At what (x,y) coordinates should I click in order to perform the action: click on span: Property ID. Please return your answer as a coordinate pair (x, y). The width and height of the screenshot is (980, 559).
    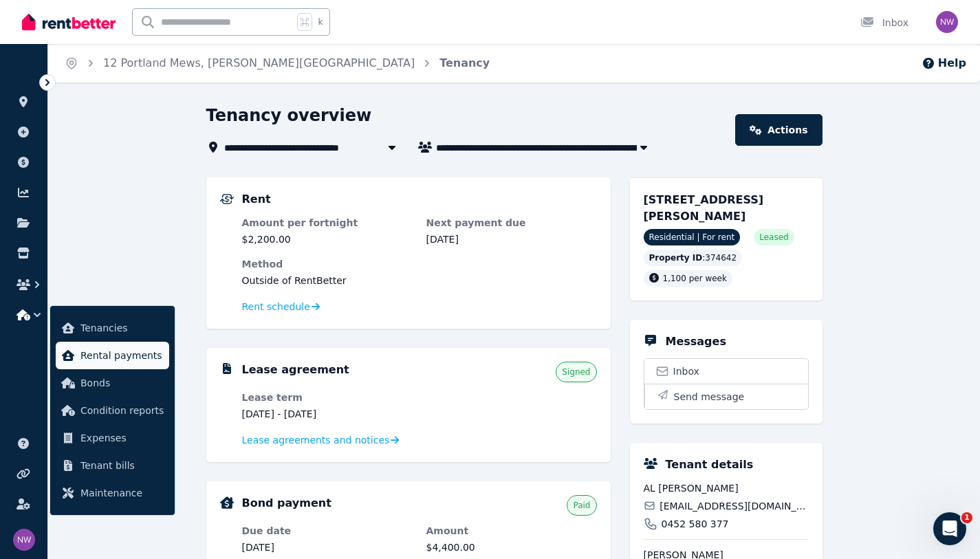
    Looking at the image, I should click on (676, 258).